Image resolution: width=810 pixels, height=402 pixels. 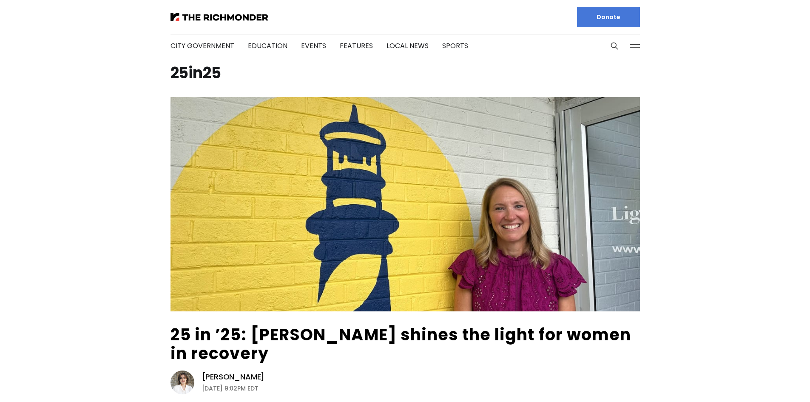 What do you see at coordinates (609, 17) in the screenshot?
I see `a: Donate` at bounding box center [609, 17].